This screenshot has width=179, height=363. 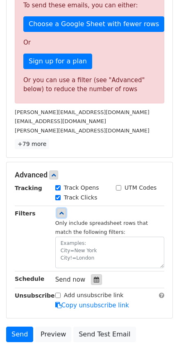 What do you see at coordinates (70, 280) in the screenshot?
I see `span: Send now` at bounding box center [70, 280].